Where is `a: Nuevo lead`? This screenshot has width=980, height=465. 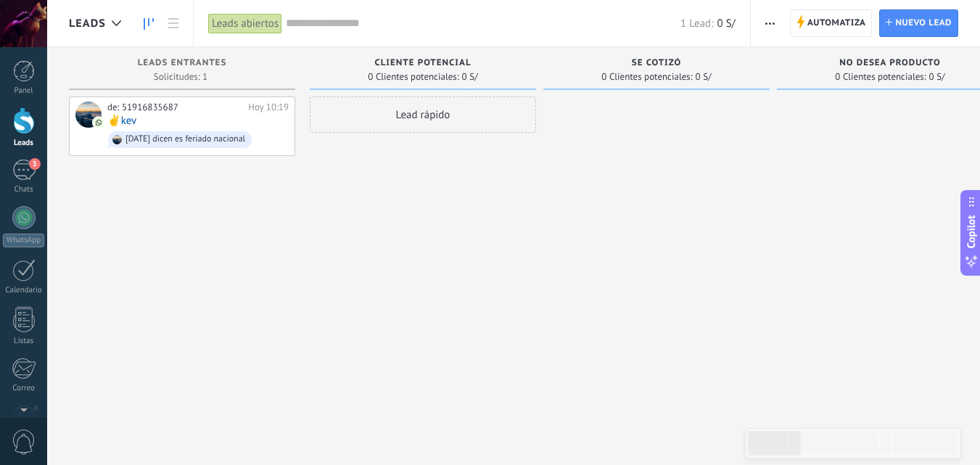 a: Nuevo lead is located at coordinates (918, 24).